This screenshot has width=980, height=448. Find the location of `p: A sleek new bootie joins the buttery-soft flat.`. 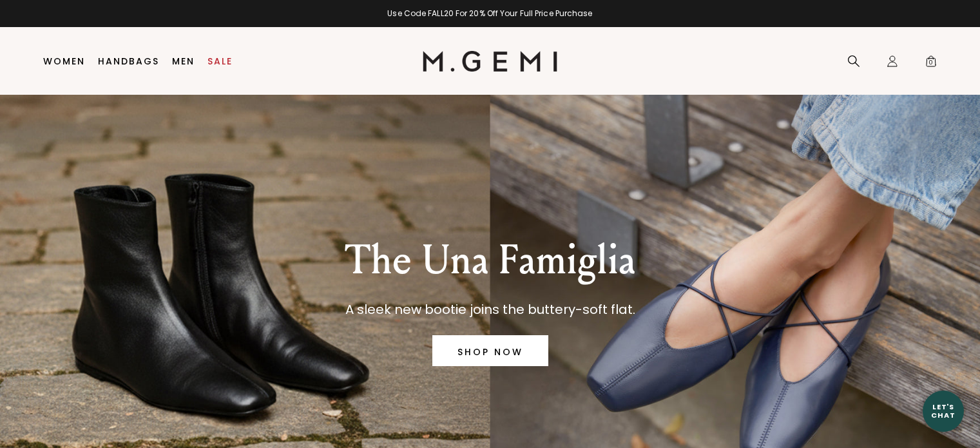

p: A sleek new bootie joins the buttery-soft flat. is located at coordinates (490, 309).